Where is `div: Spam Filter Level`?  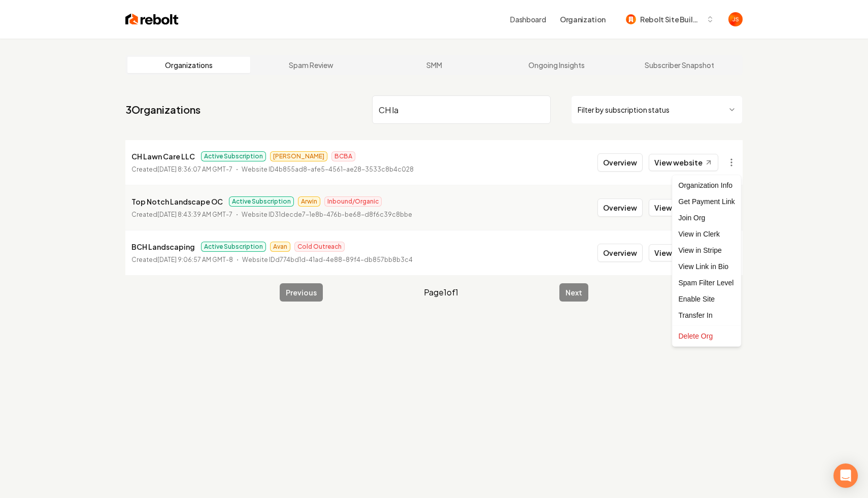 div: Spam Filter Level is located at coordinates (706, 283).